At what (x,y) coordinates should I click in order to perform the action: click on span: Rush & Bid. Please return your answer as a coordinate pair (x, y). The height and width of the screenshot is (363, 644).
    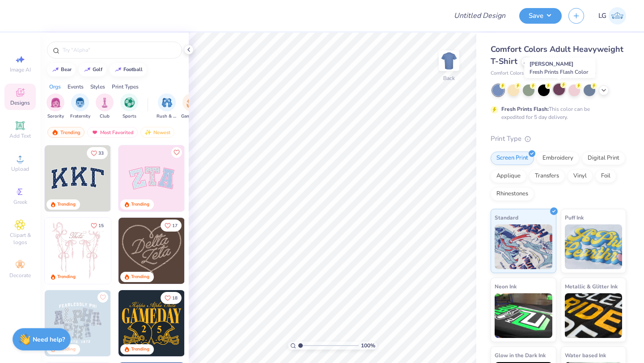
    Looking at the image, I should click on (167, 116).